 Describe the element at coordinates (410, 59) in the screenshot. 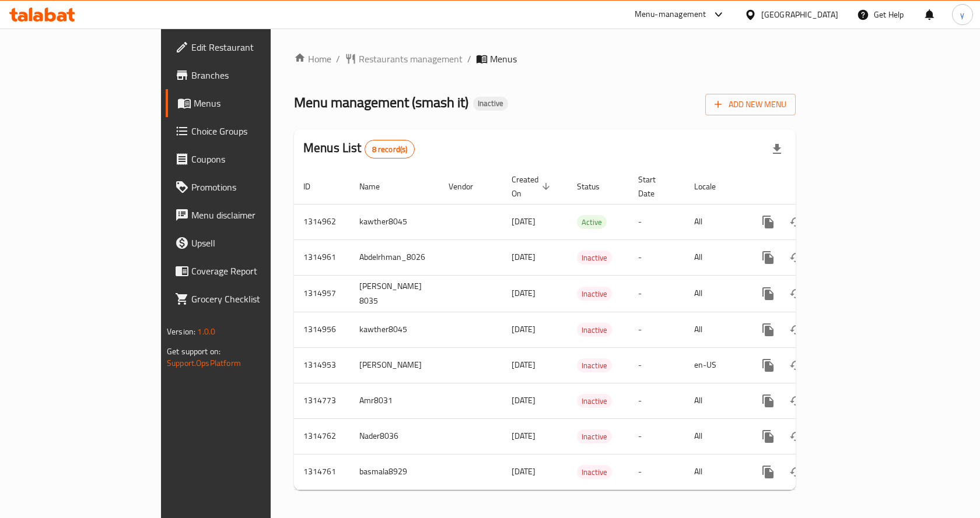

I see `span: Restaurants management` at that location.